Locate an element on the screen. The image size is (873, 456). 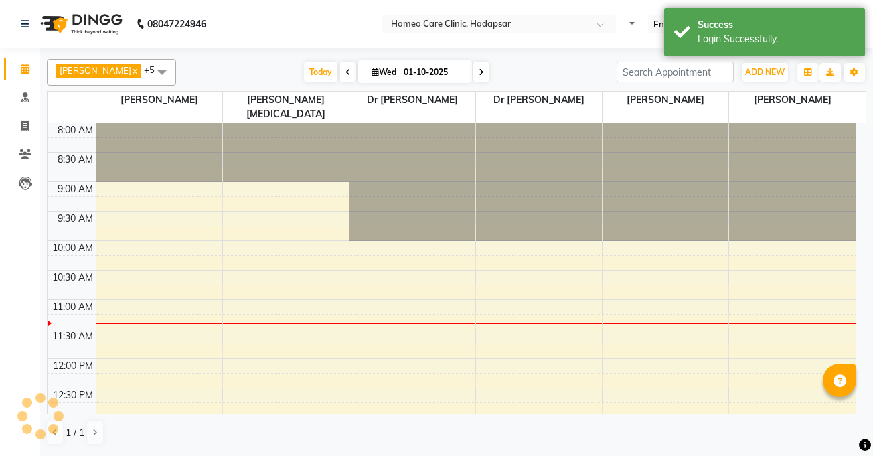
img: logo is located at coordinates (80, 24).